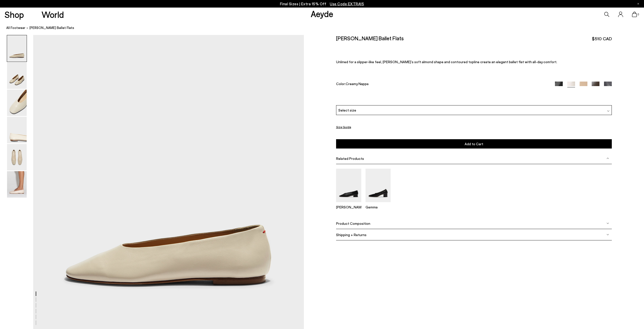 The height and width of the screenshot is (329, 644). What do you see at coordinates (322, 4) in the screenshot?
I see `p: Final Sizes | Extra 15% Off` at bounding box center [322, 4].